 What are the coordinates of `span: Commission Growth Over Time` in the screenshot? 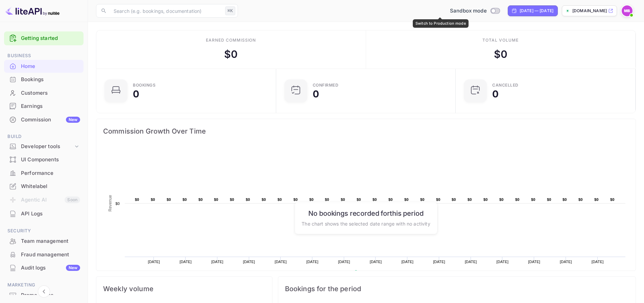 It's located at (366, 131).